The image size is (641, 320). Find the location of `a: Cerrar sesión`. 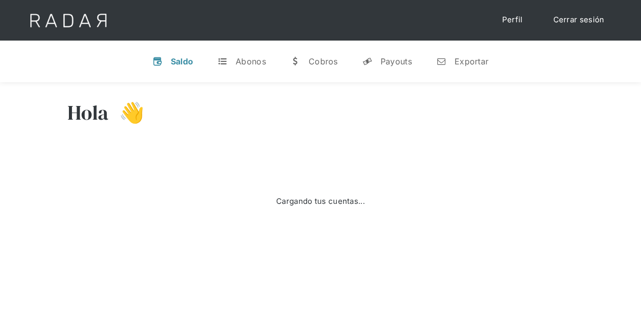

a: Cerrar sesión is located at coordinates (578, 20).